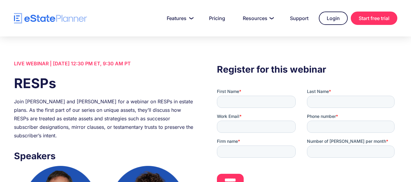  Describe the element at coordinates (104, 83) in the screenshot. I see `h1: RESPs` at that location.